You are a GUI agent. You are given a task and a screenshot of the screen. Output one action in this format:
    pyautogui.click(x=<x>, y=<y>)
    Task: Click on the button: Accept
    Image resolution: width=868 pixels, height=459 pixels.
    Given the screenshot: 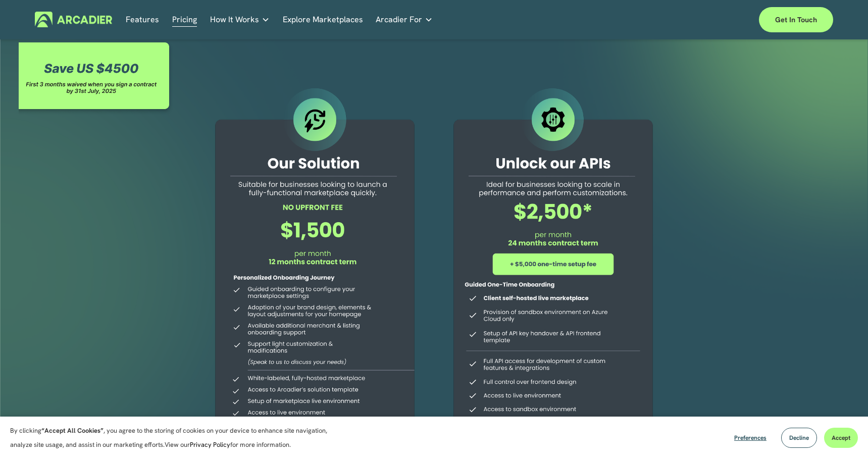 What is the action you would take?
    pyautogui.click(x=840, y=438)
    